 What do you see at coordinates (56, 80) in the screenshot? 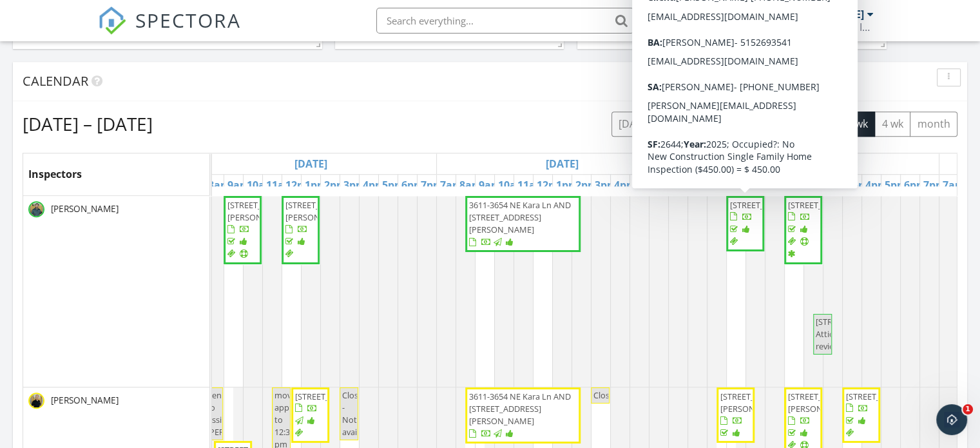
I see `span: Calendar` at bounding box center [56, 80].